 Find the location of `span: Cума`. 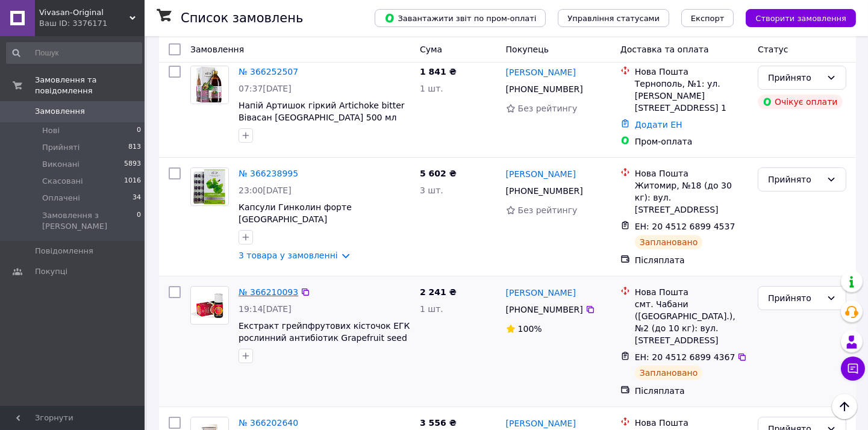

span: Cума is located at coordinates (430, 49).